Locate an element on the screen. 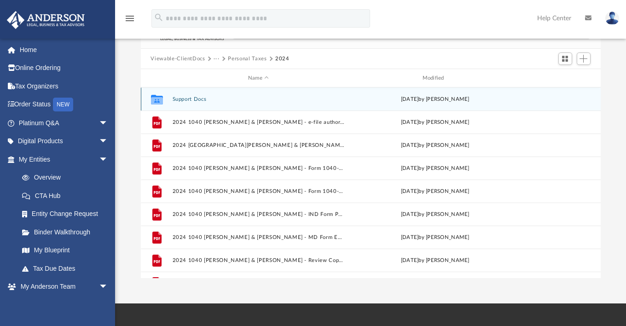  a: Home is located at coordinates (64, 50).